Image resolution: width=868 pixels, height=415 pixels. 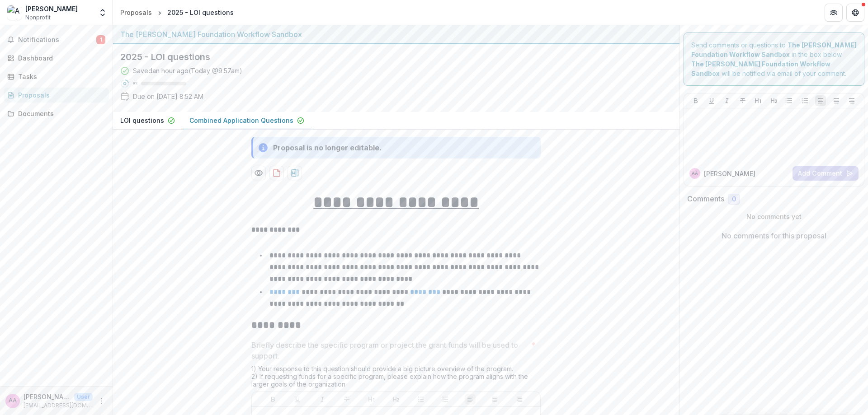 I want to click on p: Briefly describe the specific program or project the grant funds will be used to support., so click(x=389, y=350).